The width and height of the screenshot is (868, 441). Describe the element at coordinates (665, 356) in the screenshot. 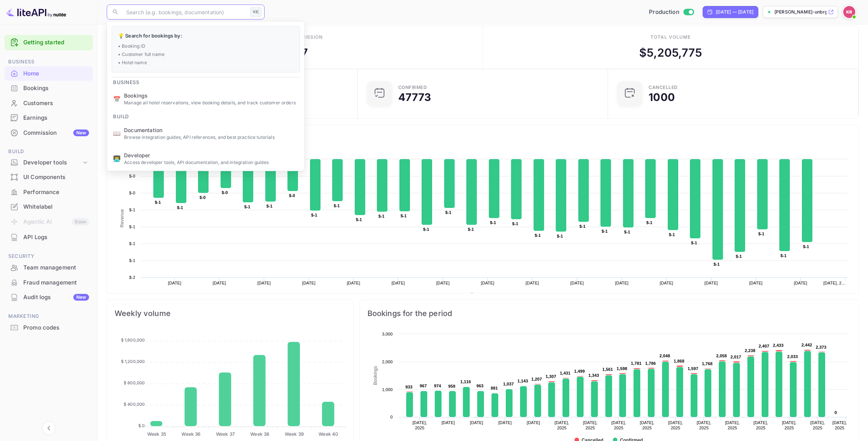

I see `text: 2,048` at that location.